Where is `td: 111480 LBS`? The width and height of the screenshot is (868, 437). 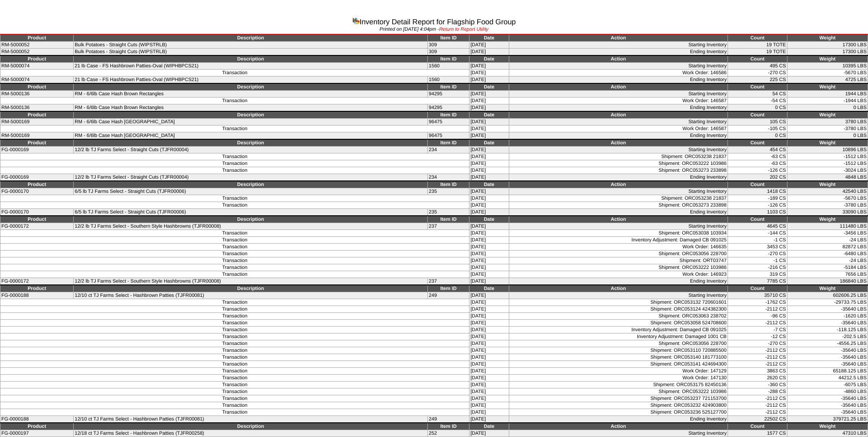
td: 111480 LBS is located at coordinates (827, 226).